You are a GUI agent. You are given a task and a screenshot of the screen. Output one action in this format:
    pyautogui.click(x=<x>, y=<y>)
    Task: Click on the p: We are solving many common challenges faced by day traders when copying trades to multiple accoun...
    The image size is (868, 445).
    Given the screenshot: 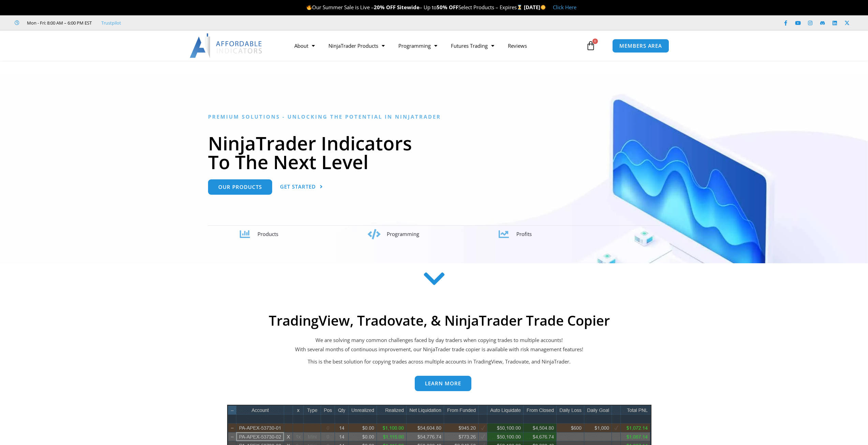 What is the action you would take?
    pyautogui.click(x=439, y=345)
    